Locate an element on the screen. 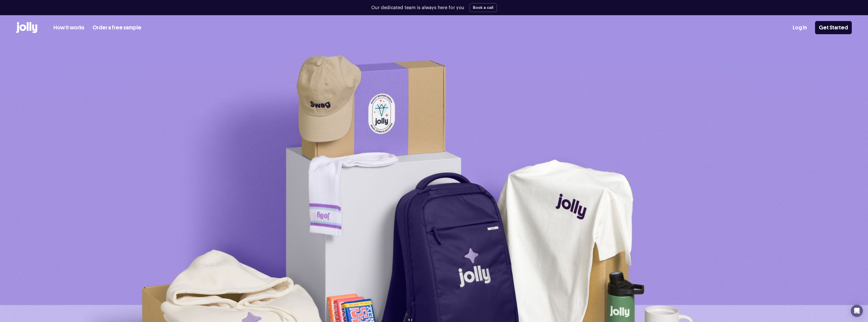 The width and height of the screenshot is (868, 322). a: Get Started is located at coordinates (833, 27).